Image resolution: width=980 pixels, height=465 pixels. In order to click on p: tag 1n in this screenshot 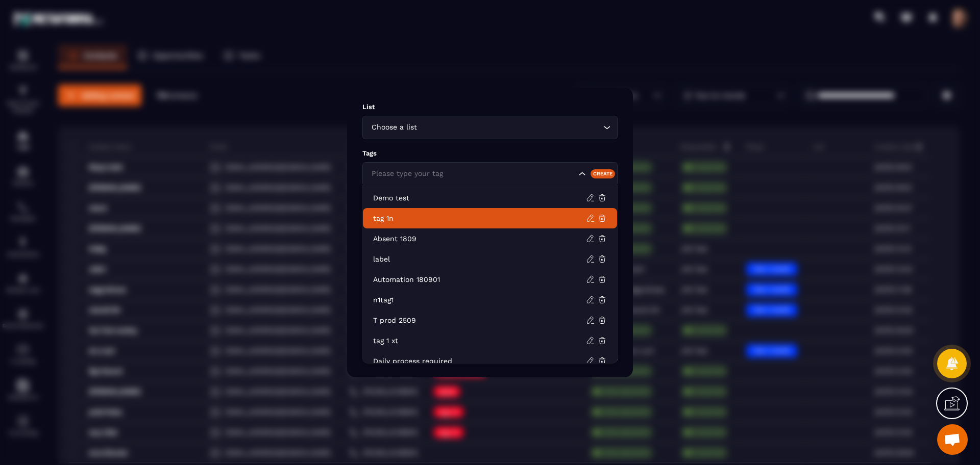, I will do `click(480, 218)`.